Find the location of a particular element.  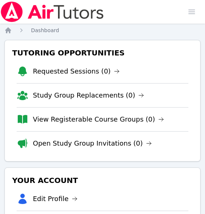

a: View Registerable Course Groups (0) is located at coordinates (98, 120).